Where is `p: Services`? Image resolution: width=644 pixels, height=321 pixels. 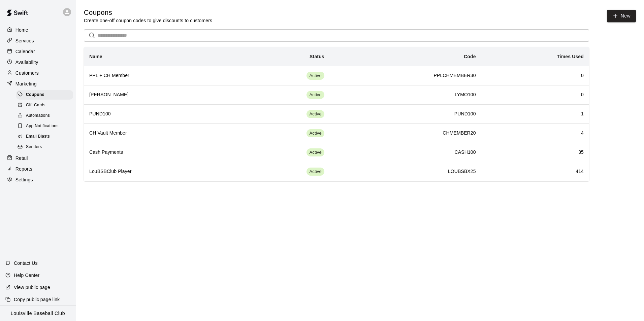 p: Services is located at coordinates (25, 41).